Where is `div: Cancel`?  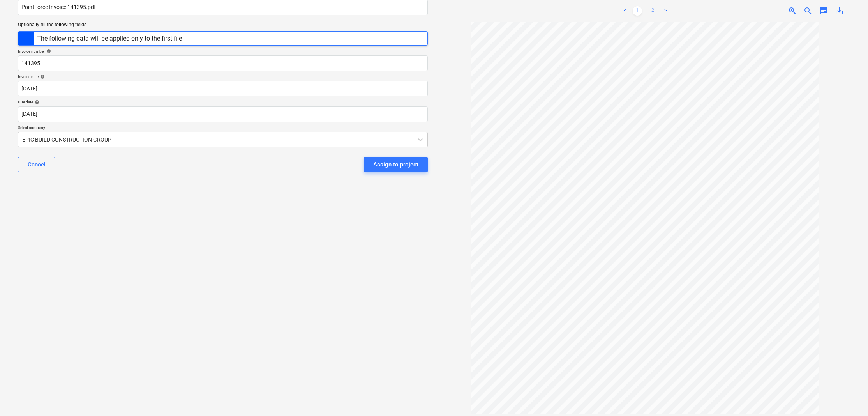 div: Cancel is located at coordinates (37, 165).